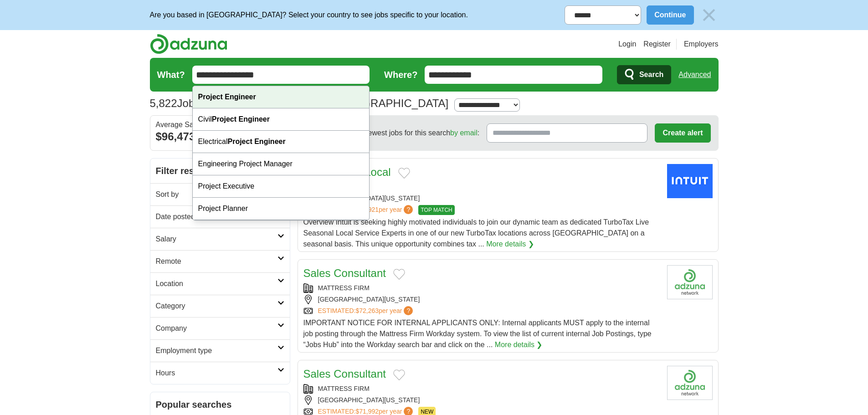 This screenshot has width=868, height=415. What do you see at coordinates (220, 373) in the screenshot?
I see `a: Hours` at bounding box center [220, 373].